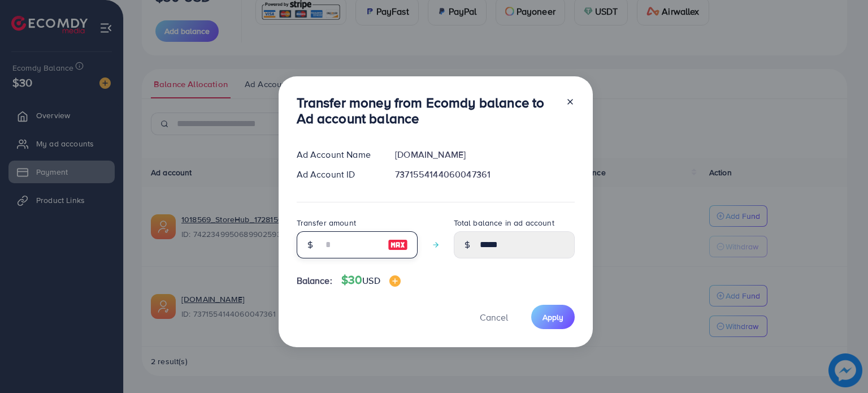 This screenshot has width=868, height=393. Describe the element at coordinates (336, 154) in the screenshot. I see `div: Ad Account Name` at that location.